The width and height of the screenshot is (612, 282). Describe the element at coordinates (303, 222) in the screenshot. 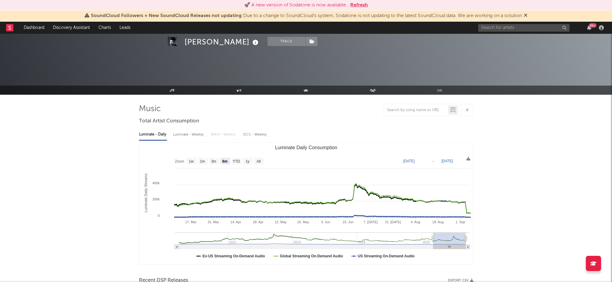

I see `text: 26. May` at that location.